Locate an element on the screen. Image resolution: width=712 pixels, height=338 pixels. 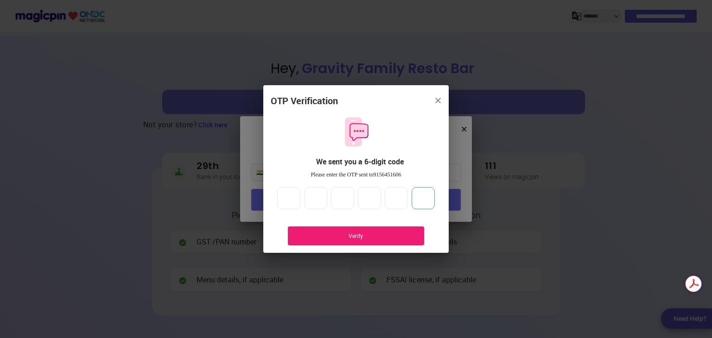
div: Please enter the OTP sent to 9156451606 is located at coordinates (356, 175).